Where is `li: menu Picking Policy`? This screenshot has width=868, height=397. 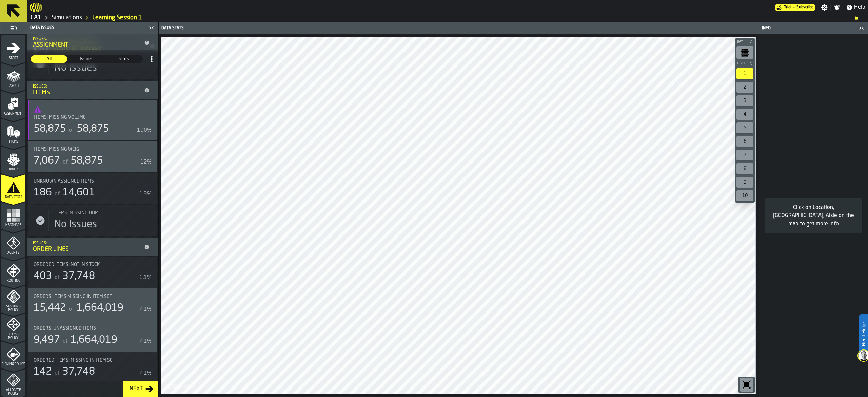
li: menu Picking Policy is located at coordinates (13, 354).